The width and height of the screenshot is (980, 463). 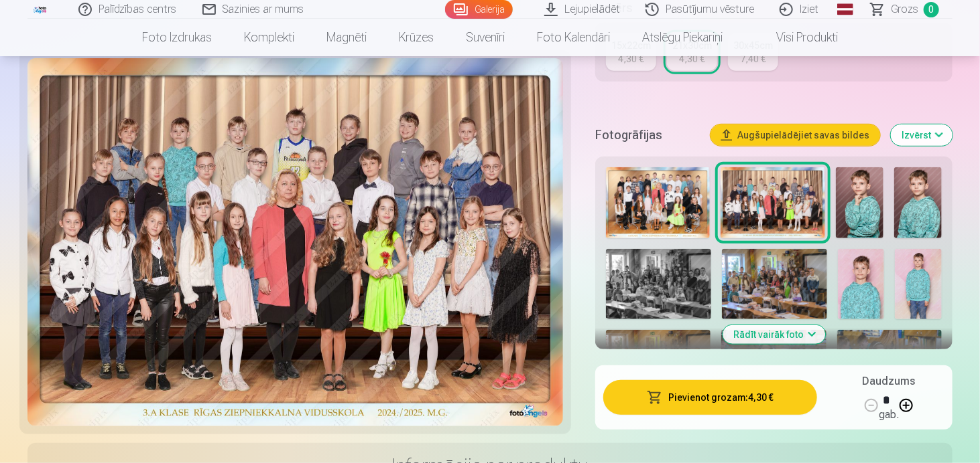 What do you see at coordinates (931, 10) in the screenshot?
I see `span: 0` at bounding box center [931, 10].